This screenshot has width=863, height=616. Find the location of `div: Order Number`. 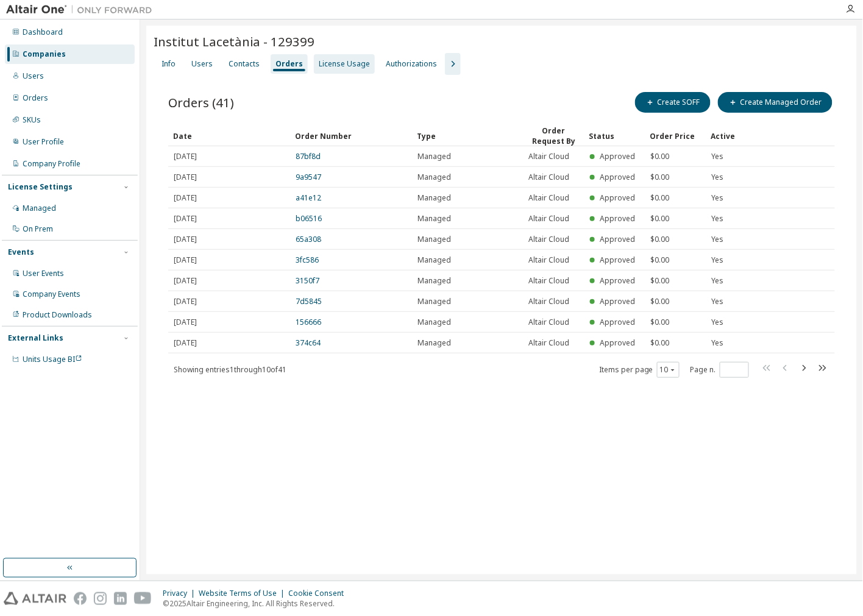

div: Order Number is located at coordinates (351, 136).